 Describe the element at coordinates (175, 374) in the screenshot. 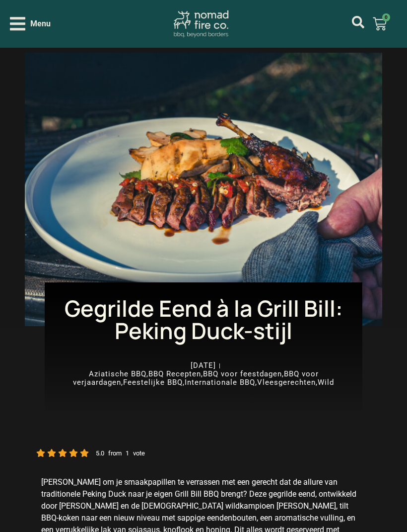

I see `a: BBQ Recepten` at that location.